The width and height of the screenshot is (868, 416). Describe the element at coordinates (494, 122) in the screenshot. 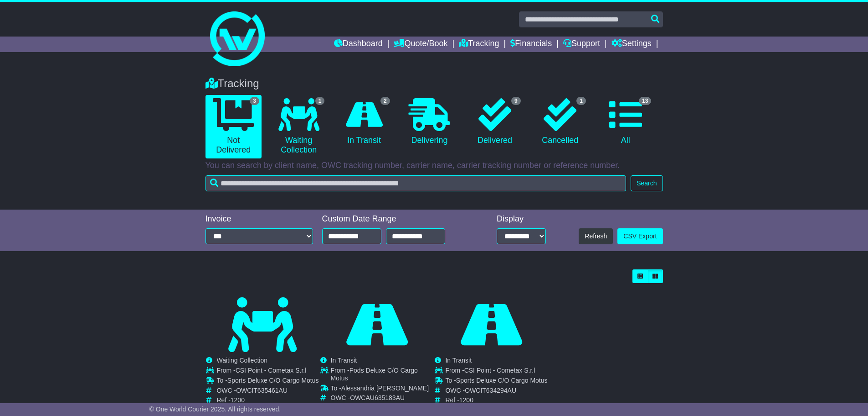

I see `a: 9 Delivered` at that location.